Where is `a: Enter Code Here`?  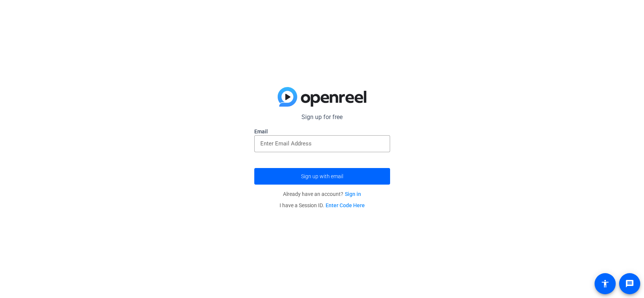 a: Enter Code Here is located at coordinates (345, 205).